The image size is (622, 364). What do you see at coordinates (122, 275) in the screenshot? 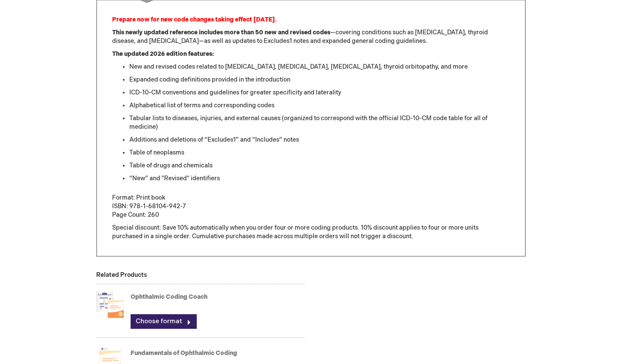
I see `strong: Related Products` at bounding box center [122, 275].